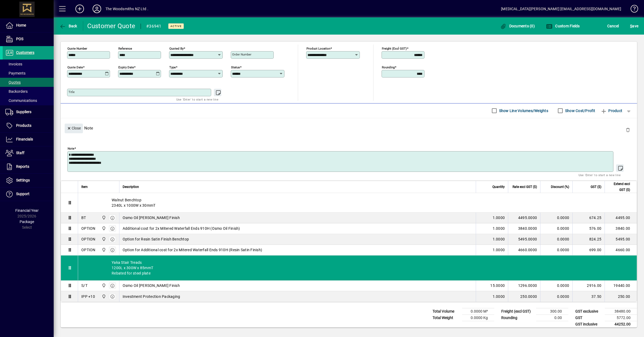  I want to click on div: 250.0000, so click(524, 297).